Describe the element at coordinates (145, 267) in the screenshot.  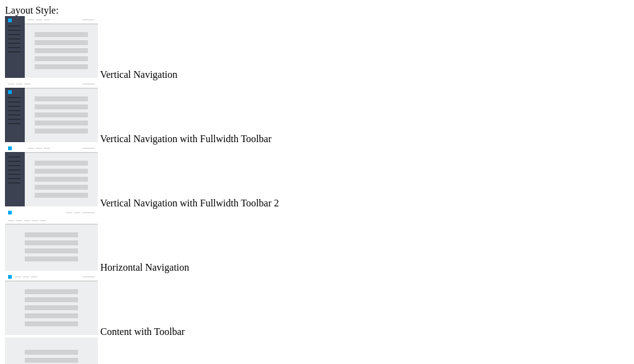
I see `span: Horizontal Navigation` at that location.